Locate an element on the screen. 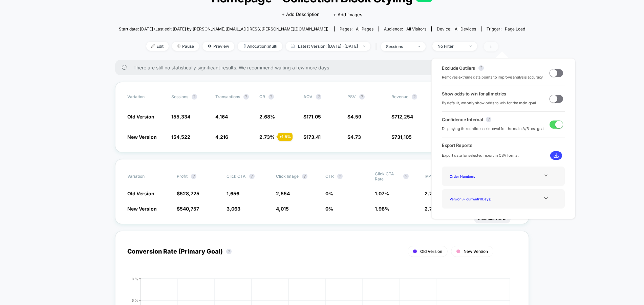  span: Displaying the confidence interval for the main A/B test goal is located at coordinates (493, 129).